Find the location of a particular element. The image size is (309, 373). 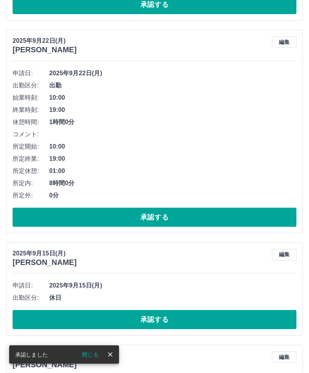

span: 1時間0分 is located at coordinates (173, 122).